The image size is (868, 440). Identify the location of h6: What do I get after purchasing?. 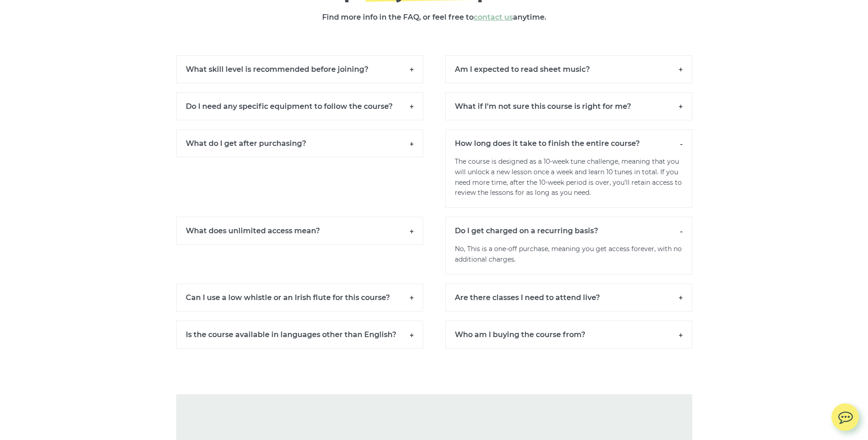
(300, 144).